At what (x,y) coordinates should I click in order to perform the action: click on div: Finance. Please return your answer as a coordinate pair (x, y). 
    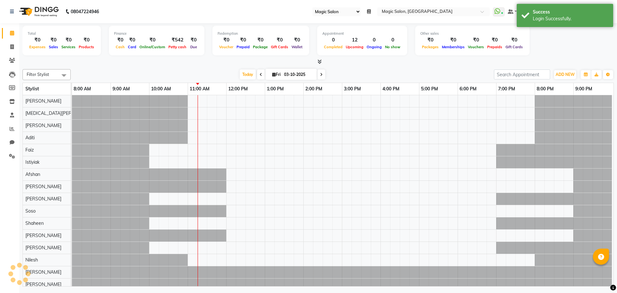
    Looking at the image, I should click on (156, 33).